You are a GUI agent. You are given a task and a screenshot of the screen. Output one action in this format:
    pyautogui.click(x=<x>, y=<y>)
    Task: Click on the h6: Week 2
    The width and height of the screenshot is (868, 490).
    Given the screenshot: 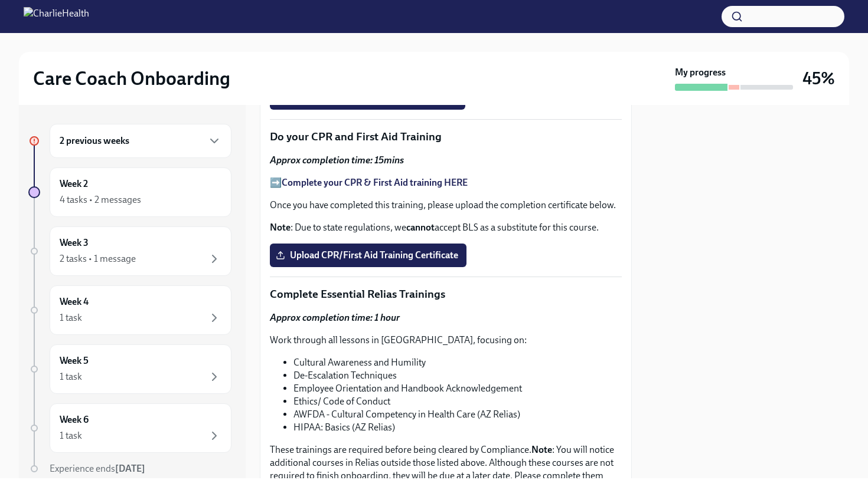 What is the action you would take?
    pyautogui.click(x=73, y=184)
    